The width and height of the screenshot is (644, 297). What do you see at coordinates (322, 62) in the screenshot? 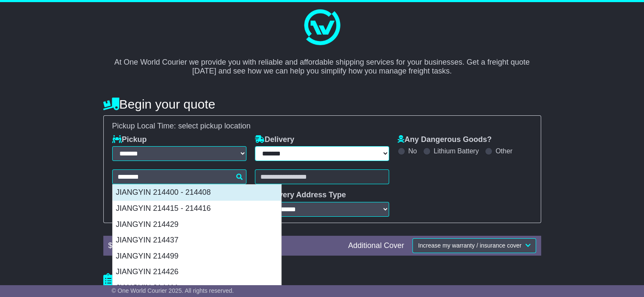
I see `p: At One World Courier we provide you with reliable and affordable shipping services for your busin...` at bounding box center [322, 62].